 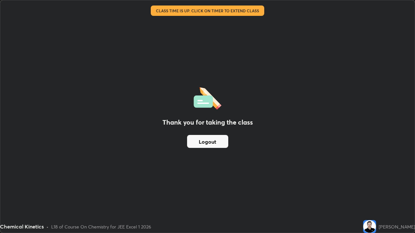 I want to click on img: 90f40c4b1ee445ffa952632fd83ebb86.jpg, so click(x=369, y=227).